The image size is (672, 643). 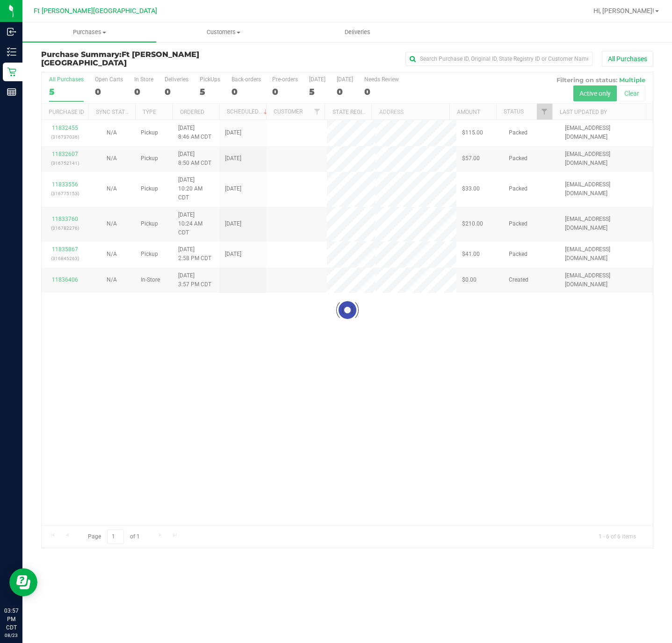 What do you see at coordinates (357, 32) in the screenshot?
I see `a: Deliveries` at bounding box center [357, 32].